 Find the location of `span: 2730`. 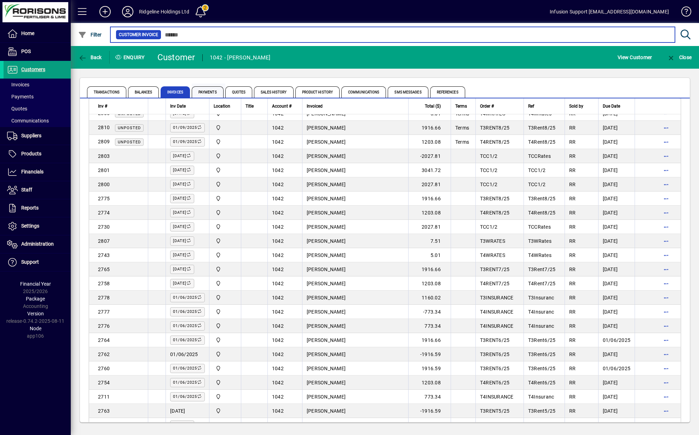

span: 2730 is located at coordinates (104, 227).